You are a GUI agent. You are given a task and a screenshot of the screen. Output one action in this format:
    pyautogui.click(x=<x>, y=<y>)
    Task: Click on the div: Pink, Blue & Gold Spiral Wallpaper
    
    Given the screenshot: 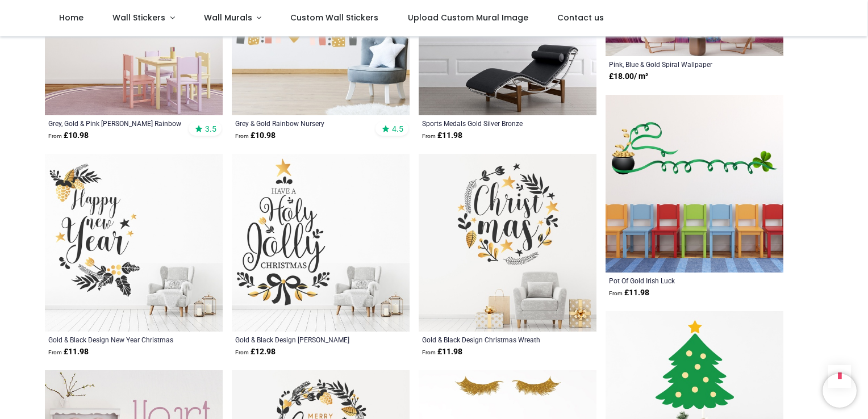 What is the action you would take?
    pyautogui.click(x=677, y=64)
    